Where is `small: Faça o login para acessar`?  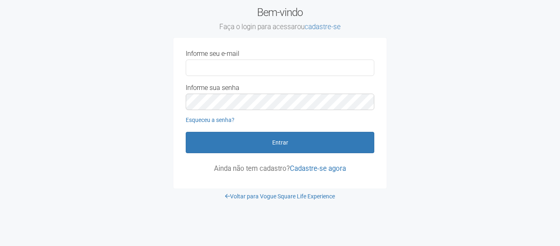
small: Faça o login para acessar is located at coordinates (280, 27).